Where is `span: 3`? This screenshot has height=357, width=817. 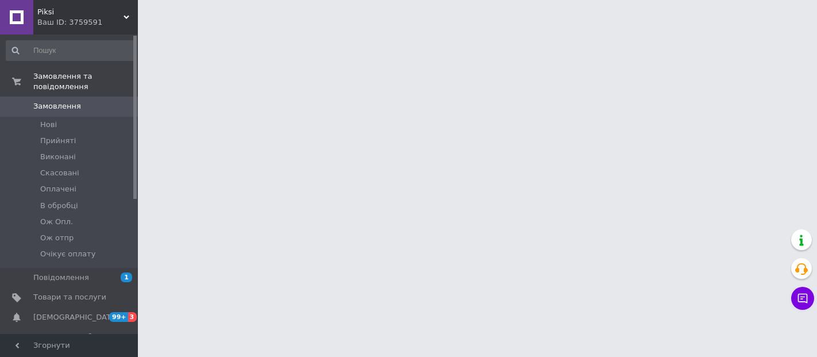
span: 3 is located at coordinates (133, 317).